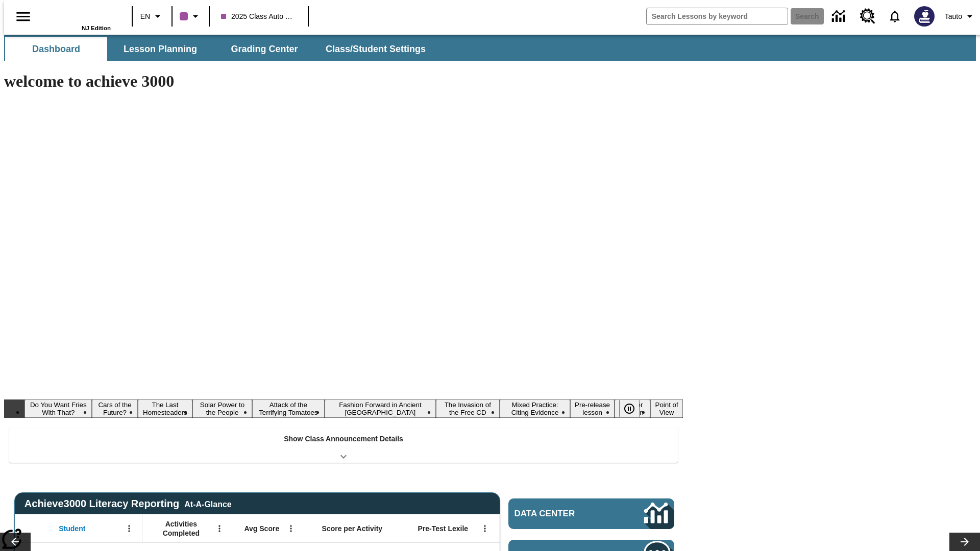 The width and height of the screenshot is (980, 551). I want to click on button: Slide 8 Mixed Practice: Citing Evidence, so click(535, 409).